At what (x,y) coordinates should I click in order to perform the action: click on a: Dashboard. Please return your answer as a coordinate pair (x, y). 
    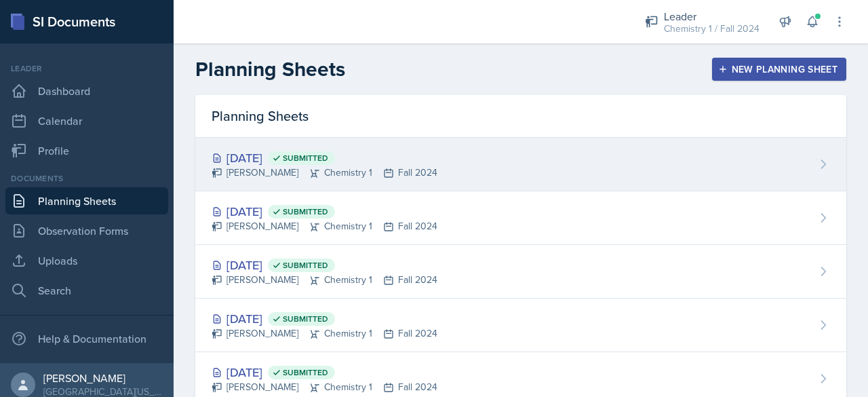
    Looking at the image, I should click on (87, 91).